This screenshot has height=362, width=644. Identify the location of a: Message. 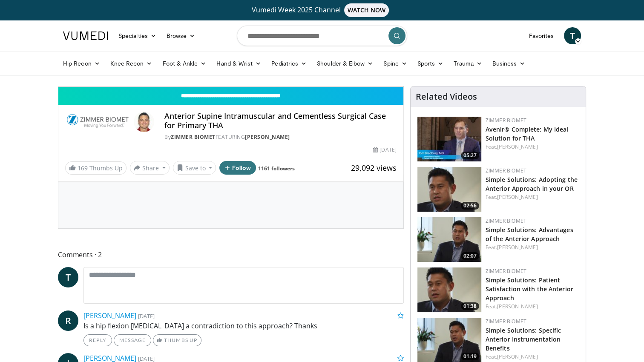
(132, 341).